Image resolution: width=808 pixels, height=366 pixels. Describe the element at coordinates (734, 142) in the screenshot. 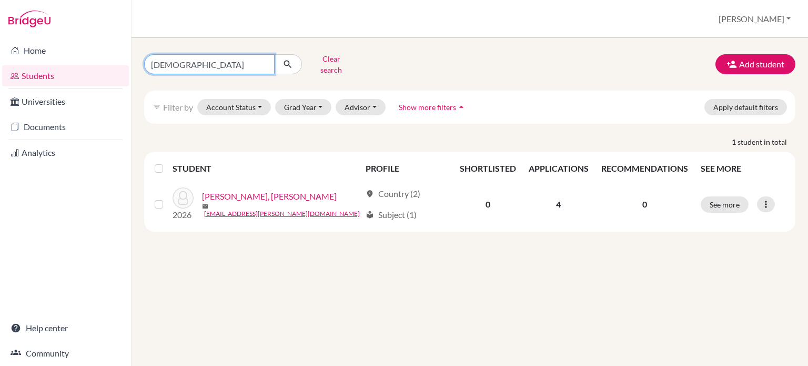

I see `strong: 1` at that location.